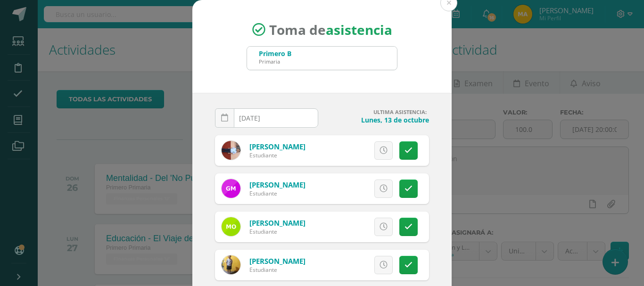 This screenshot has width=644, height=286. Describe the element at coordinates (231, 150) in the screenshot. I see `img: c7c4e7830e4234219e46960d1dce8032.png` at that location.